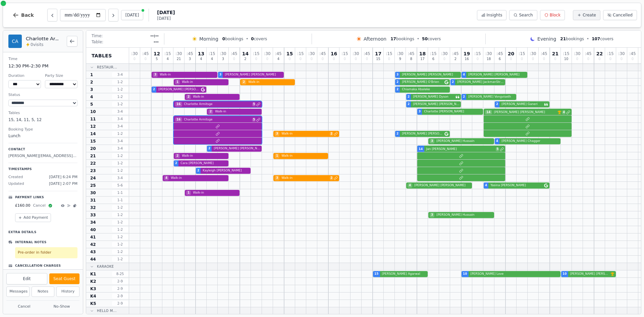 Image resolution: width=644 pixels, height=317 pixels. I want to click on span: covers, so click(603, 39).